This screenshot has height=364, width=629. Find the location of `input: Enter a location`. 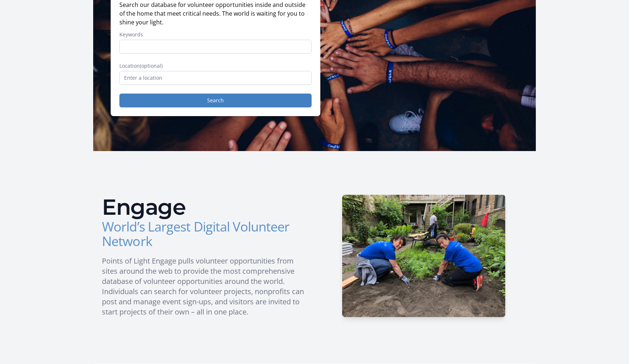

input: Enter a location is located at coordinates (216, 78).